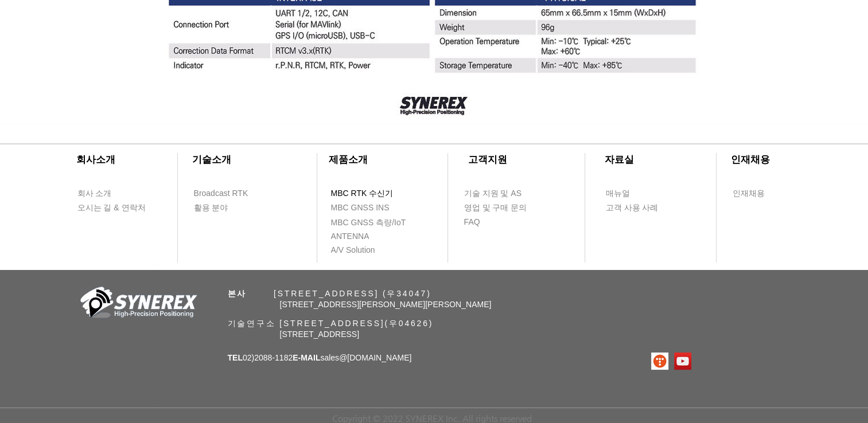 The image size is (868, 423). I want to click on a: MBC RTK 수신기, so click(374, 193).